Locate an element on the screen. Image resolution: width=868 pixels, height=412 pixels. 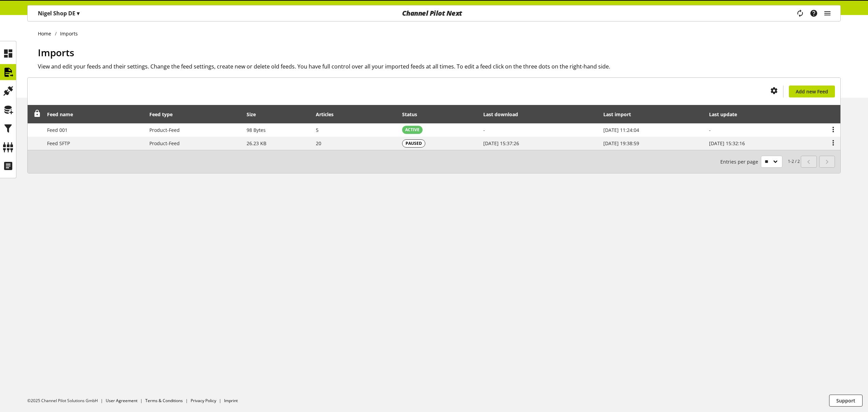
button: Support is located at coordinates (846, 401).